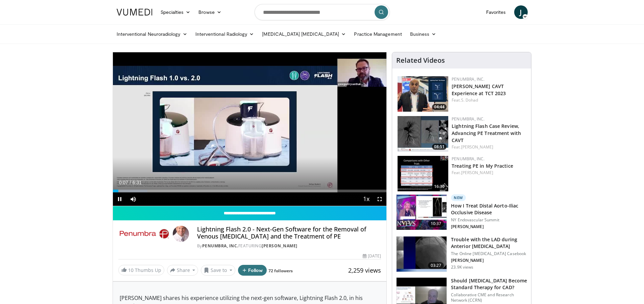 The height and width of the screenshot is (304, 644). Describe the element at coordinates (176, 12) in the screenshot. I see `a: Specialties` at that location.